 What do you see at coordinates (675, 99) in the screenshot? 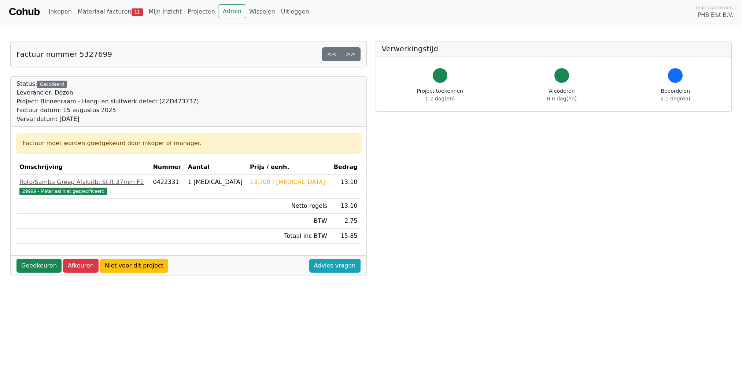
I see `span: 2.1 dag(en)` at bounding box center [675, 99].